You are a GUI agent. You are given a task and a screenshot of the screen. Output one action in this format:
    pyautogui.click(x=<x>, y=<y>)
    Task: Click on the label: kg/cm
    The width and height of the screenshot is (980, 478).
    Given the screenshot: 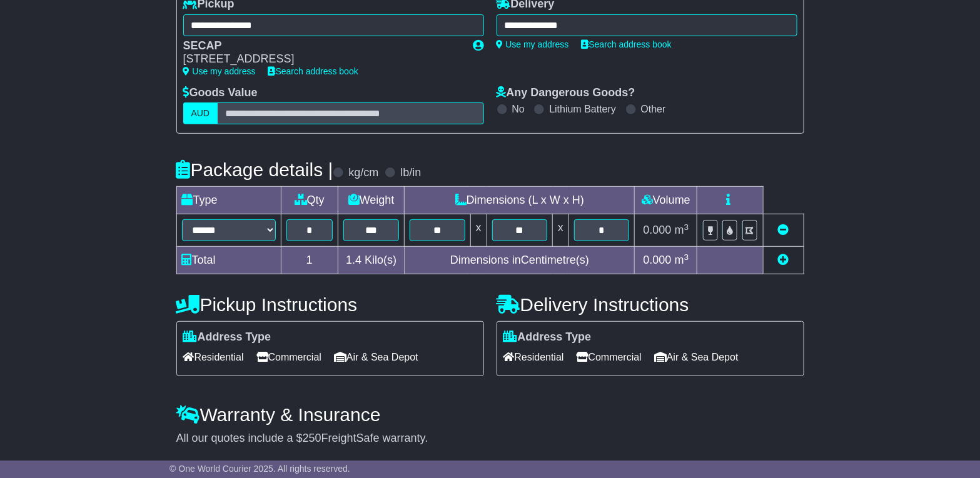 What is the action you would take?
    pyautogui.click(x=363, y=174)
    